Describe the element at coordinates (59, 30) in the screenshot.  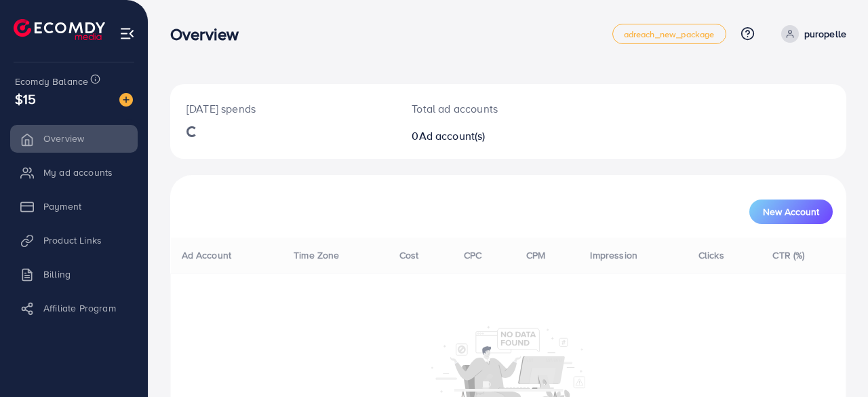
I see `a: logo` at that location.